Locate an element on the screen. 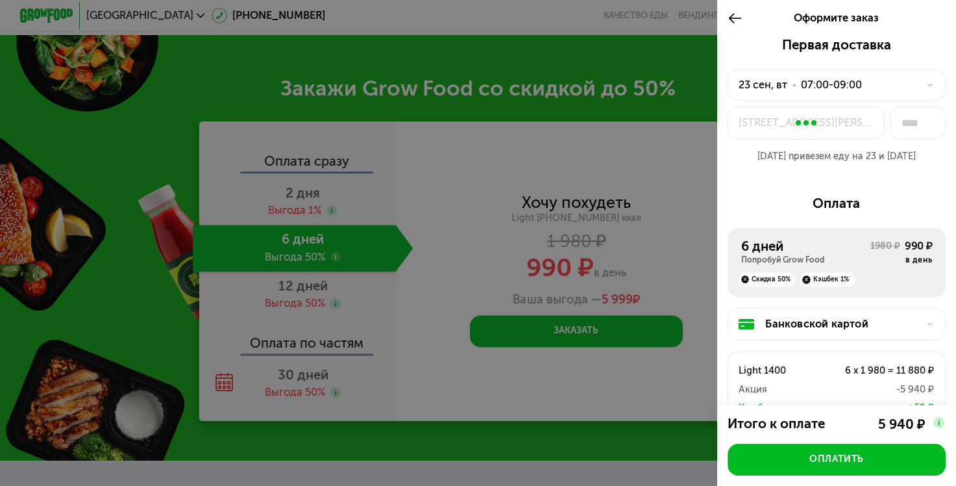 The height and width of the screenshot is (486, 956). div: 990 ₽ is located at coordinates (919, 246).